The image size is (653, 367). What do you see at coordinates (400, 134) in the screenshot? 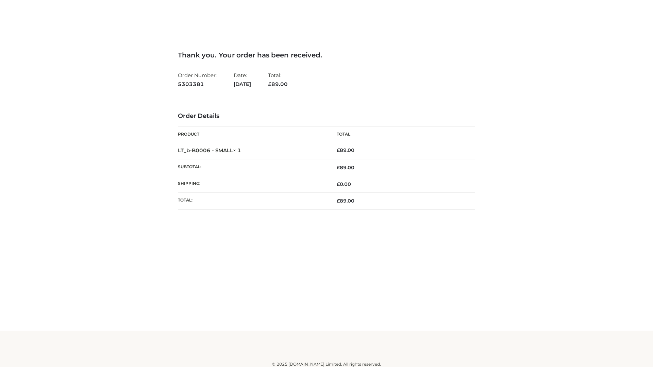
I see `th: Total` at bounding box center [400, 134].